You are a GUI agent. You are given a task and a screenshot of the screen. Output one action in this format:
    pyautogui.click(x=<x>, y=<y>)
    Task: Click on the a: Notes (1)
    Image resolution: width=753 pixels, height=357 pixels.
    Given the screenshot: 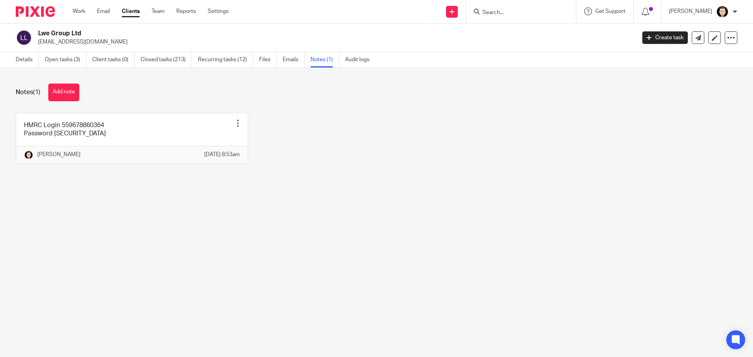 What is the action you would take?
    pyautogui.click(x=325, y=60)
    